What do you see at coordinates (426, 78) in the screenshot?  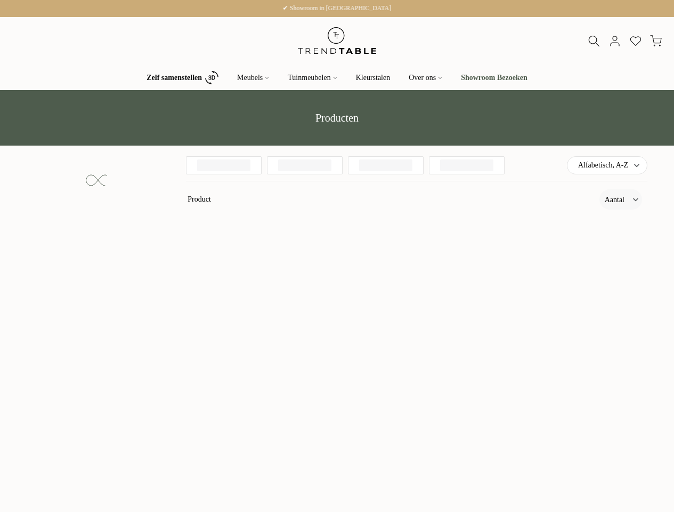 I see `a: Over ons` at bounding box center [426, 78].